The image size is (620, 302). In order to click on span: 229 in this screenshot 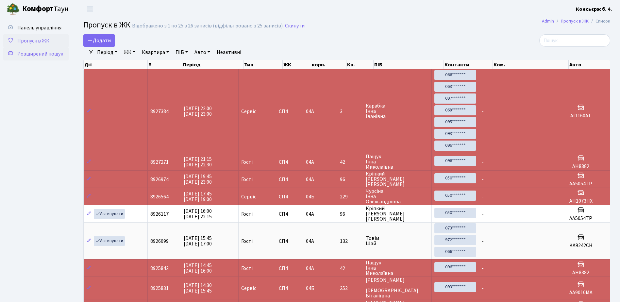, I will do `click(350, 197)`.